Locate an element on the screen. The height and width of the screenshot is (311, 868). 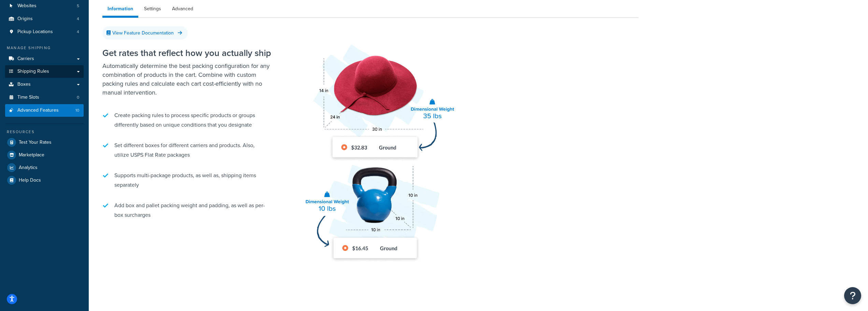
span: 10 is located at coordinates (77, 110).